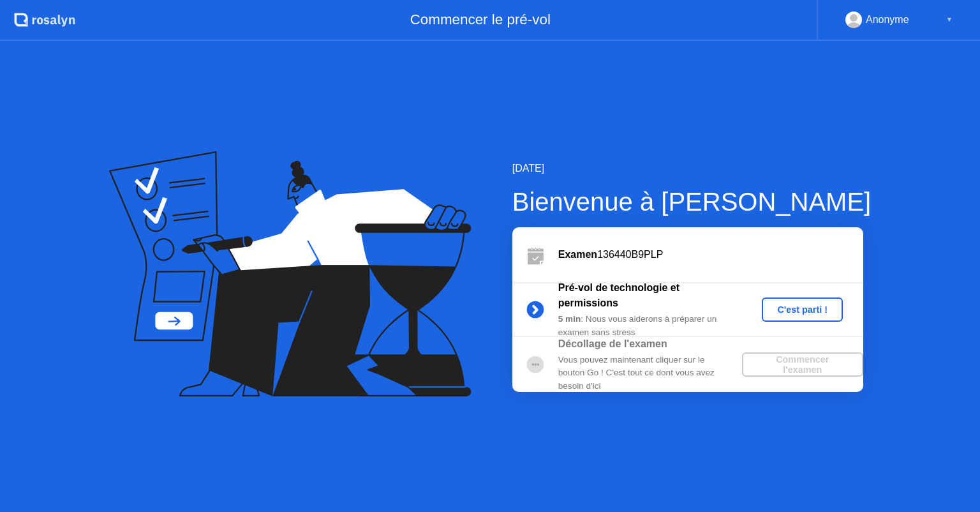  Describe the element at coordinates (887, 19) in the screenshot. I see `div: Anonyme` at that location.